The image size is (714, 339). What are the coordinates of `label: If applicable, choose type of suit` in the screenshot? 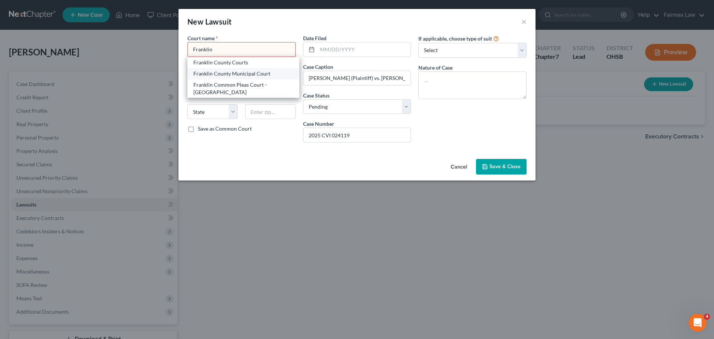 It's located at (455, 38).